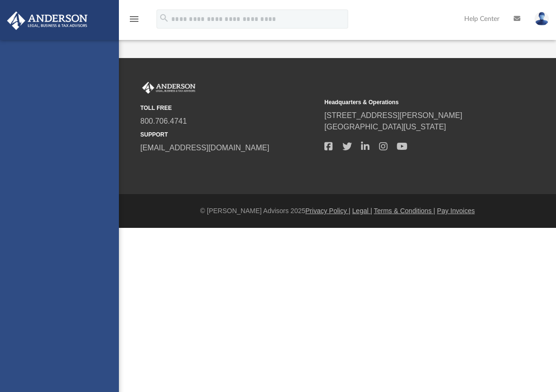 The height and width of the screenshot is (392, 556). Describe the element at coordinates (164, 121) in the screenshot. I see `a: 800.706.4741` at that location.